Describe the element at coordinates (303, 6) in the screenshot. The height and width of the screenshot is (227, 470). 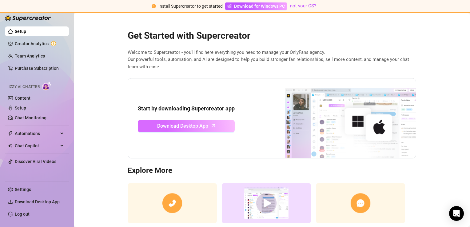
I see `a: not your OS?` at that location.